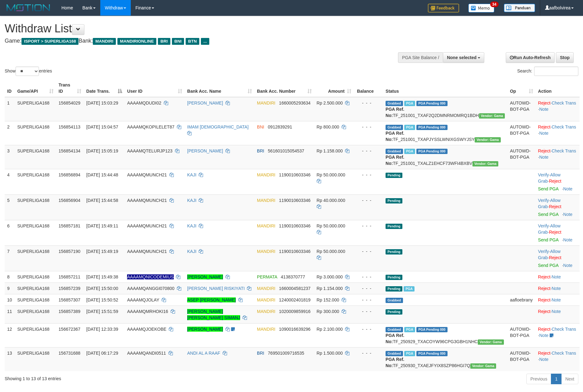  Describe the element at coordinates (10, 157) in the screenshot. I see `td: 3` at that location.